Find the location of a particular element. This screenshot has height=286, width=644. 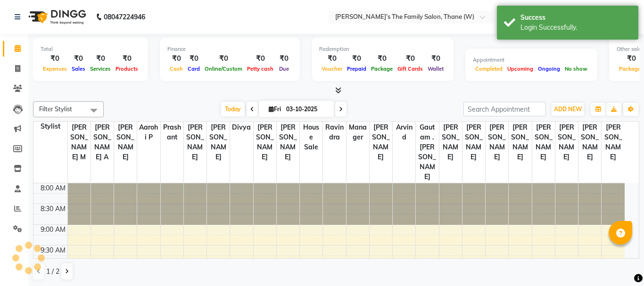

span: House sale is located at coordinates (311, 137).